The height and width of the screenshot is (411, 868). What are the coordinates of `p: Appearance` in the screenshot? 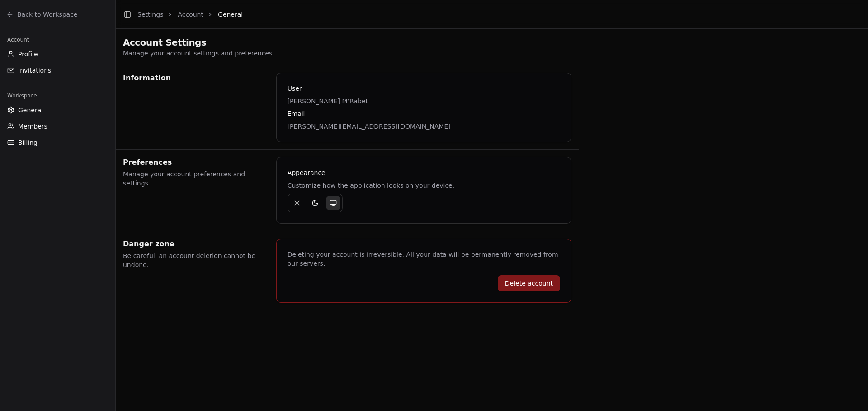 It's located at (423, 173).